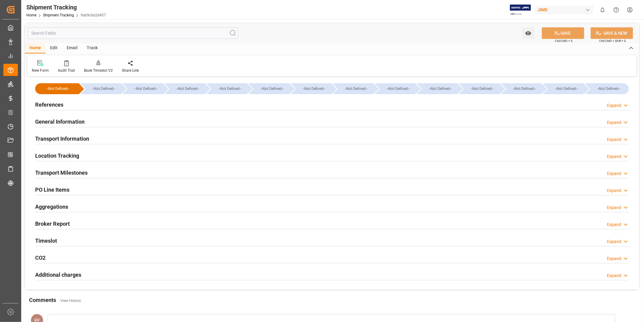 The width and height of the screenshot is (644, 322). What do you see at coordinates (528, 33) in the screenshot?
I see `button: open menu` at bounding box center [528, 33].